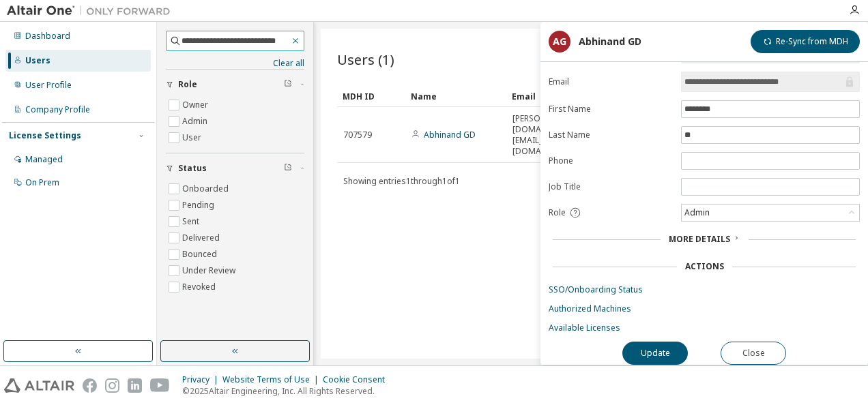 Image resolution: width=868 pixels, height=405 pixels. I want to click on label: Under Review, so click(210, 271).